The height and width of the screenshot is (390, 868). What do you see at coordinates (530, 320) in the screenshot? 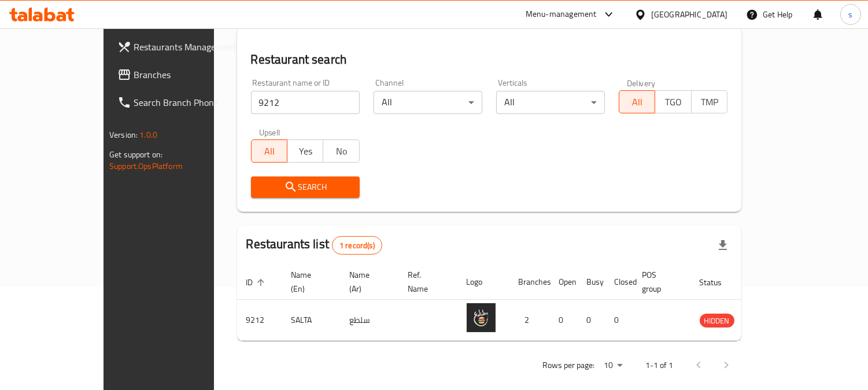
I see `td: 2` at bounding box center [530, 320].